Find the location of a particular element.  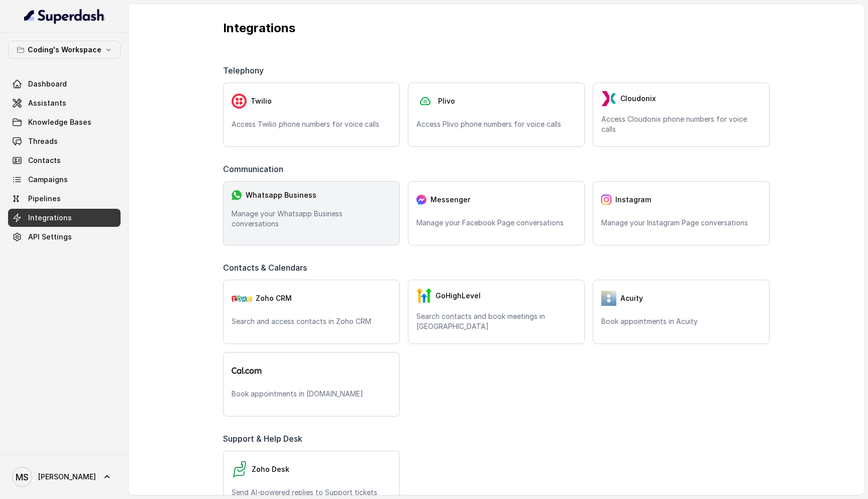

span: Dashboard is located at coordinates (47, 84).